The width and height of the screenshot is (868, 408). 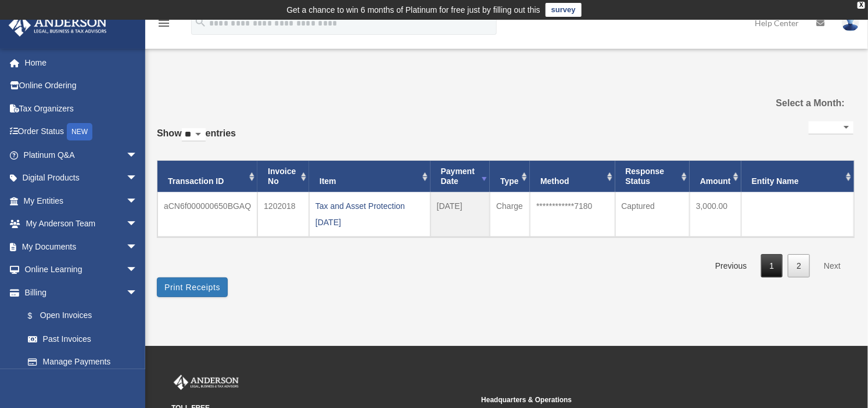 What do you see at coordinates (81, 270) in the screenshot?
I see `a: Online Learningarrow_drop_down` at bounding box center [81, 270].